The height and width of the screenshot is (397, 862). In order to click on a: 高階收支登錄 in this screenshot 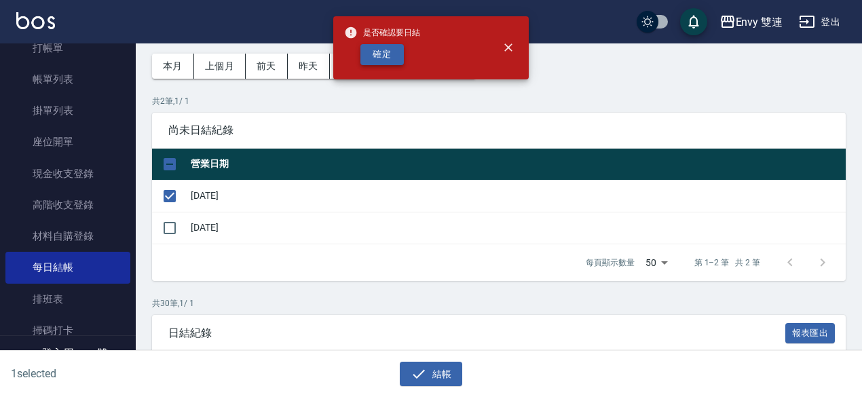, I will do `click(68, 205)`.